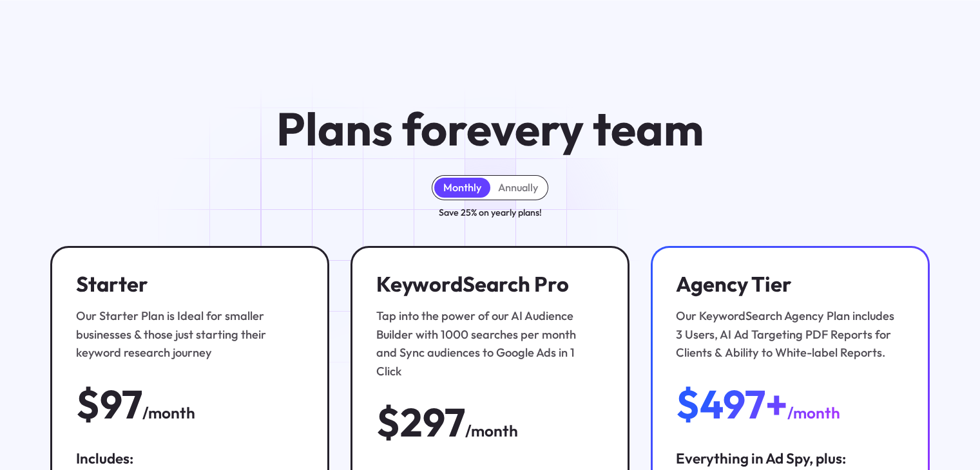 The image size is (980, 470). Describe the element at coordinates (486, 284) in the screenshot. I see `h3: KeywordSearch Pro` at that location.